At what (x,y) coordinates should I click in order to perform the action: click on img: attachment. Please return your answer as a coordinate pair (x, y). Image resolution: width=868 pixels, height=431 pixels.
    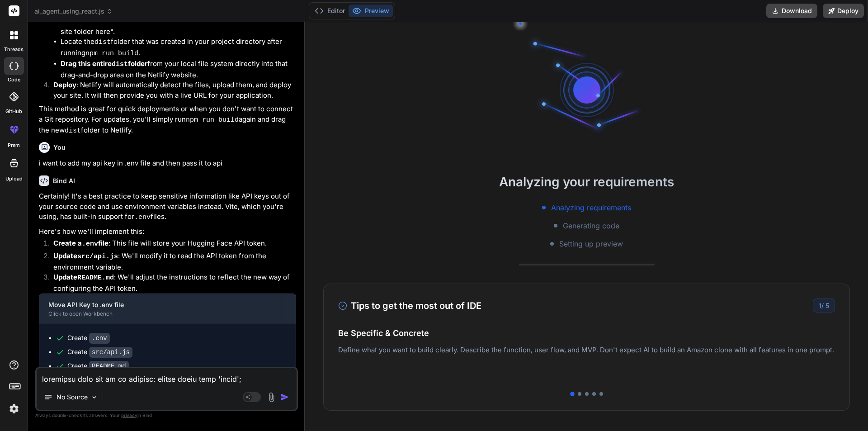
    Looking at the image, I should click on (271, 397).